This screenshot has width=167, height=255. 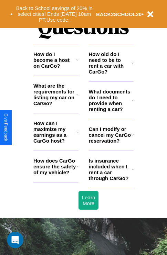 What do you see at coordinates (118, 14) in the screenshot?
I see `b: BACK2SCHOOL20` at bounding box center [118, 14].